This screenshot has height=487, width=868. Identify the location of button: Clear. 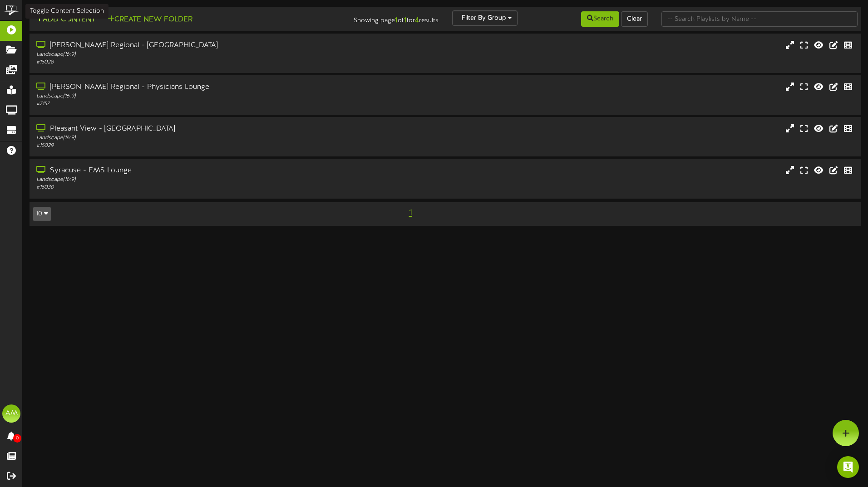
(634, 19).